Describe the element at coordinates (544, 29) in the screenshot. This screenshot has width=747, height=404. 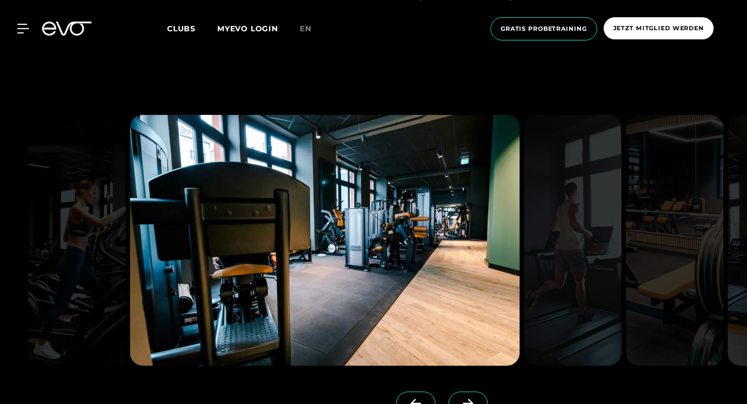
I see `a: Gratis Probetraining` at that location.